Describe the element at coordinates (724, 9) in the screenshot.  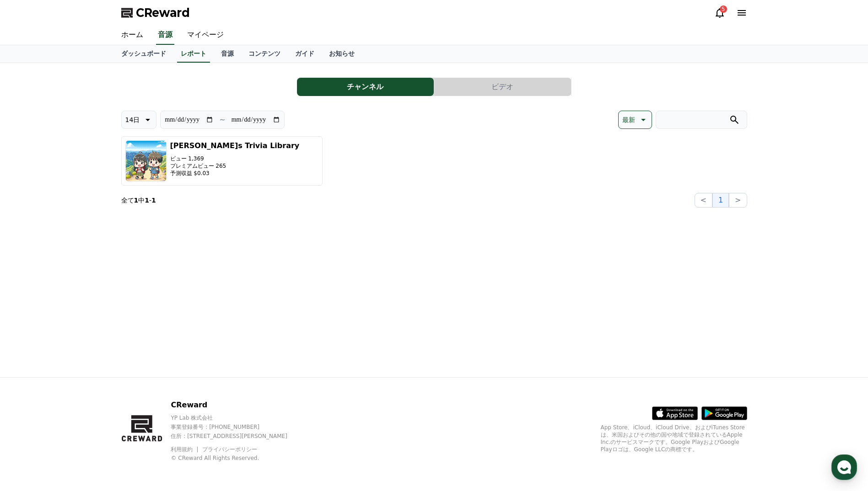
I see `div: 5` at that location.